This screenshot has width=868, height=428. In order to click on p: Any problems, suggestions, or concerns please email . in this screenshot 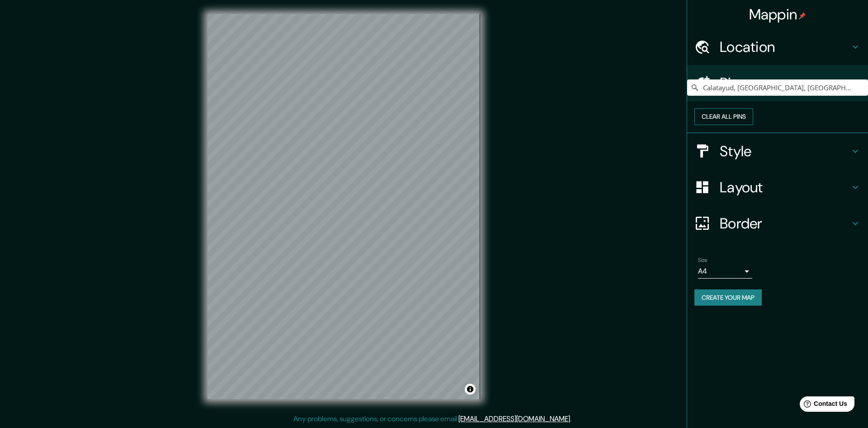, I will do `click(433, 419)`.